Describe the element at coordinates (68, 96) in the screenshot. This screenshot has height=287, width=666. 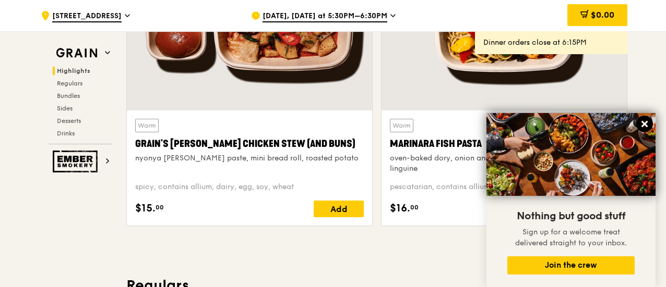
I see `span: Bundles` at that location.